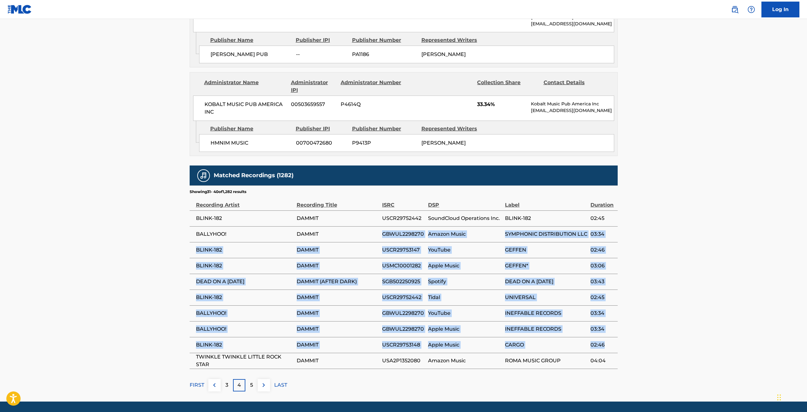  I want to click on span: SGB502250925, so click(403, 282).